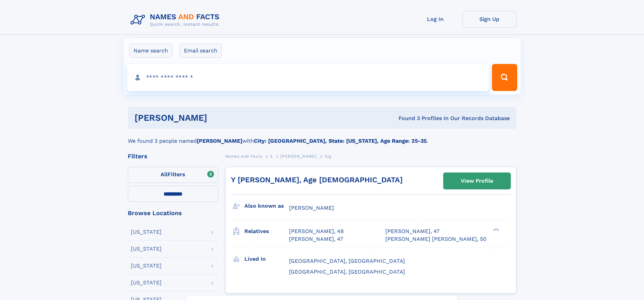 This screenshot has height=300, width=644. What do you see at coordinates (244, 156) in the screenshot?
I see `a: Names and Facts` at bounding box center [244, 156].